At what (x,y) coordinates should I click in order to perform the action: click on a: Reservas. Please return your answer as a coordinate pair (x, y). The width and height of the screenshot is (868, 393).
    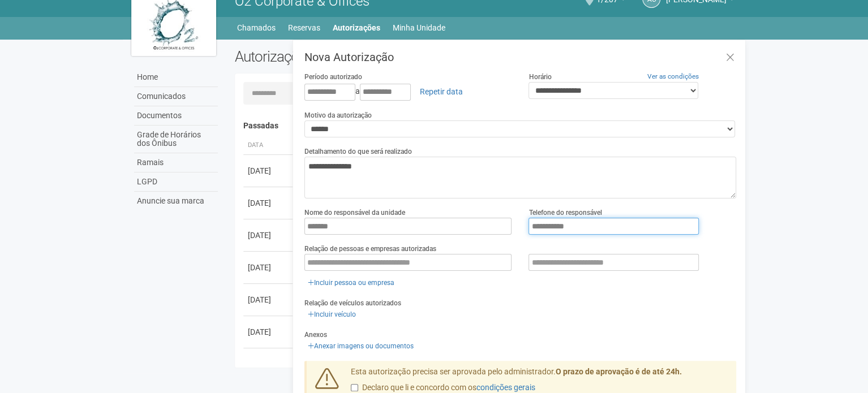
    Looking at the image, I should click on (304, 28).